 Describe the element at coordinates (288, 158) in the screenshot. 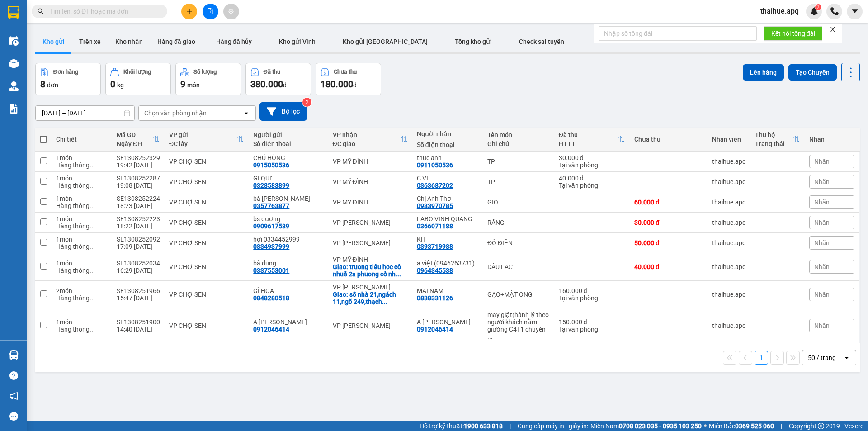

I see `div: CHÚ HỒNG` at that location.